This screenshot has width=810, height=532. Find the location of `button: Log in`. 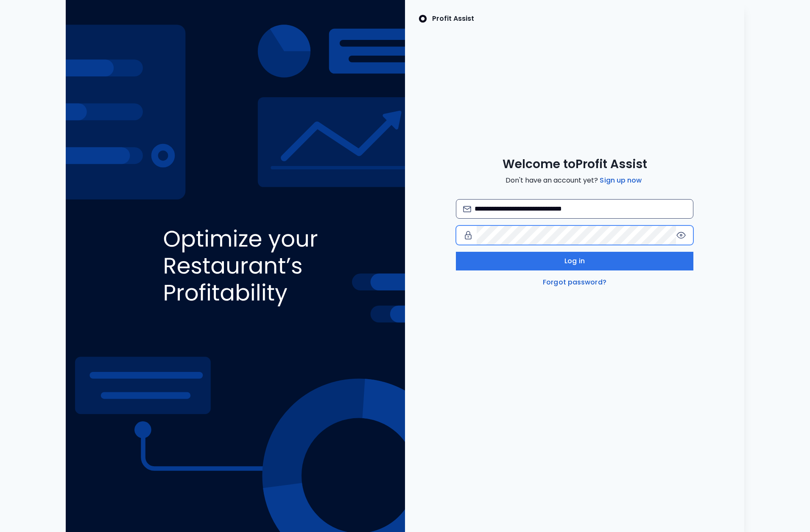

button: Log in is located at coordinates (574, 261).